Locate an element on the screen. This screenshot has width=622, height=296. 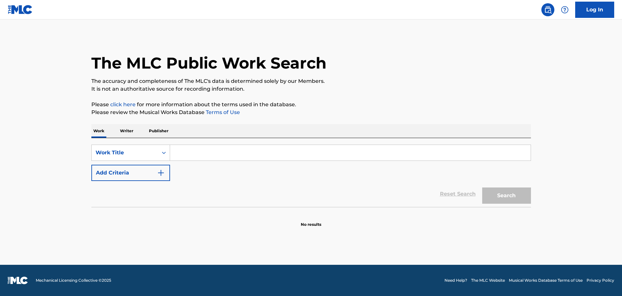
p: The accuracy and completeness of The MLC's data is determined solely by our Members. is located at coordinates (311, 81).